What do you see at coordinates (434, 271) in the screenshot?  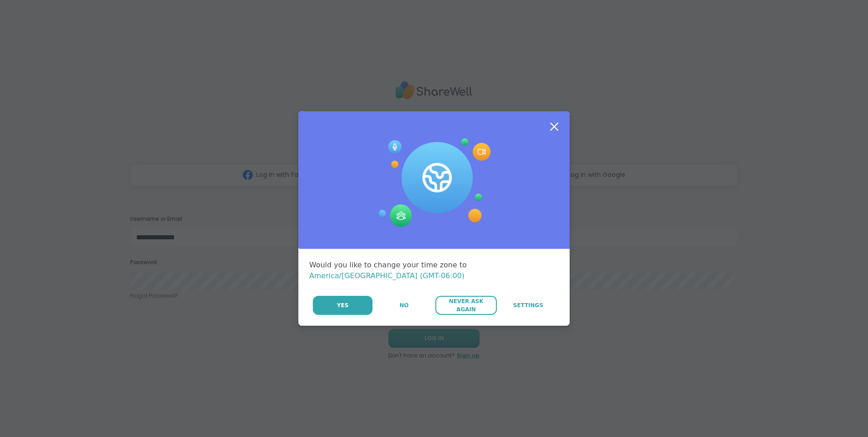 I see `div: Would you like to change your time zone to` at bounding box center [434, 271].